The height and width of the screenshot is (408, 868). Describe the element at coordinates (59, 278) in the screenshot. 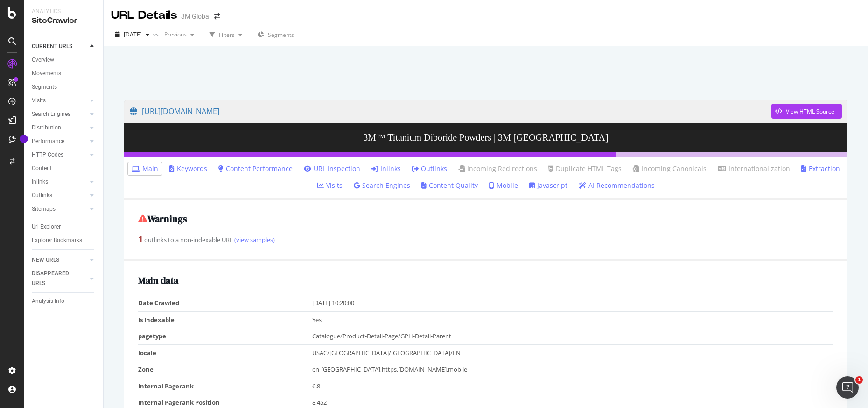

I see `a: DISAPPEARED URLS` at that location.